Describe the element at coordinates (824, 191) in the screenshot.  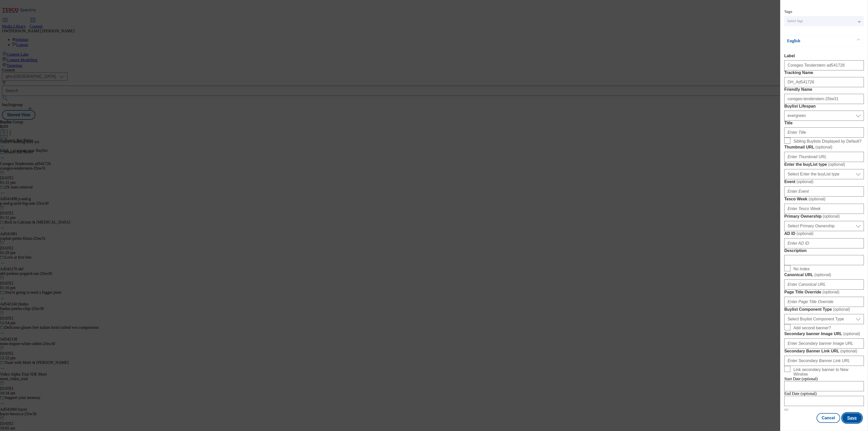
I see `input: Enter Event` at that location.